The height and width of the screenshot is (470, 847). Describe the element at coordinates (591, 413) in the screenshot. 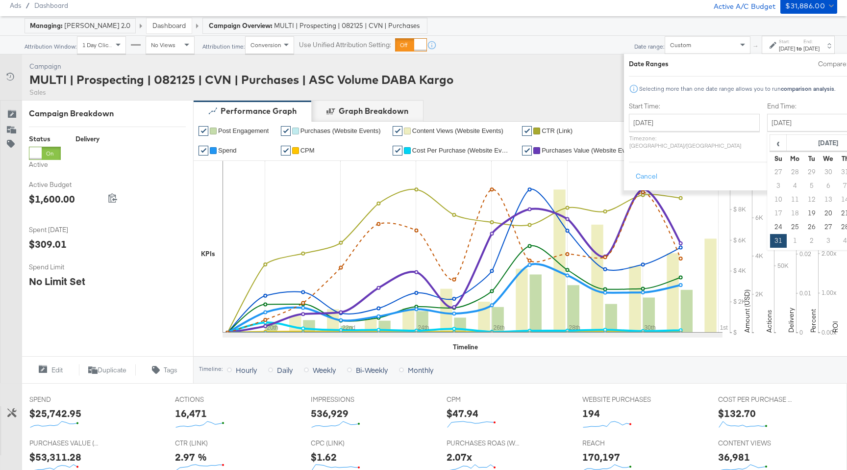

I see `div: 194` at that location.